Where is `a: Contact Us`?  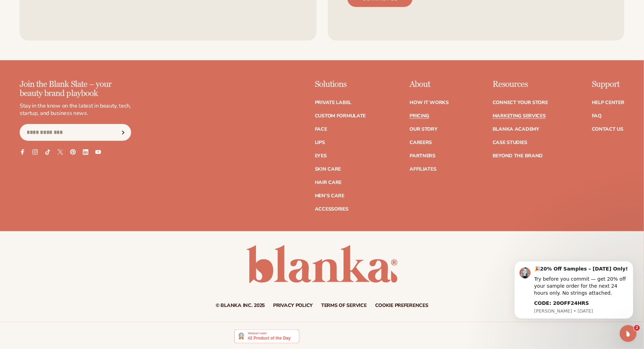 a: Contact Us is located at coordinates (607, 129).